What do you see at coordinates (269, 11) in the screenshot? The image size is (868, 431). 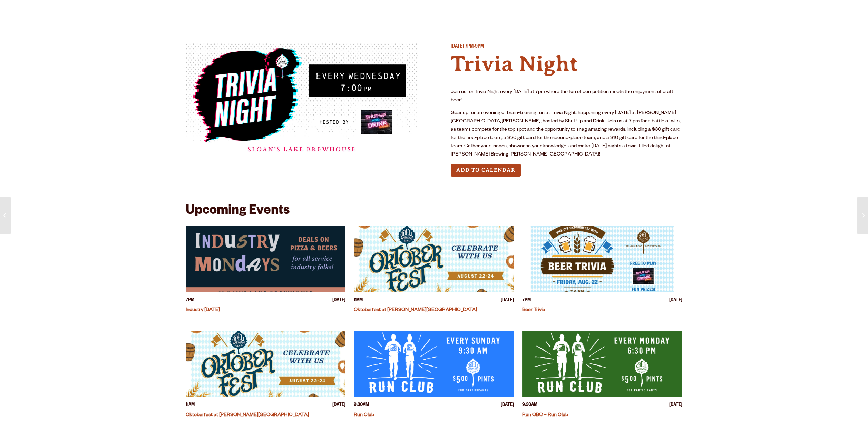 I see `span: Taprooms` at bounding box center [269, 11].